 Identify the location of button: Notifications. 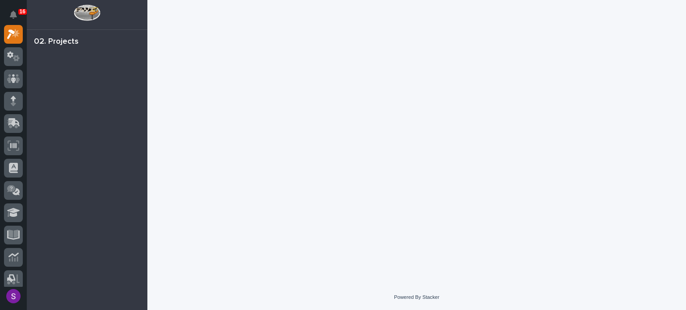
(13, 15).